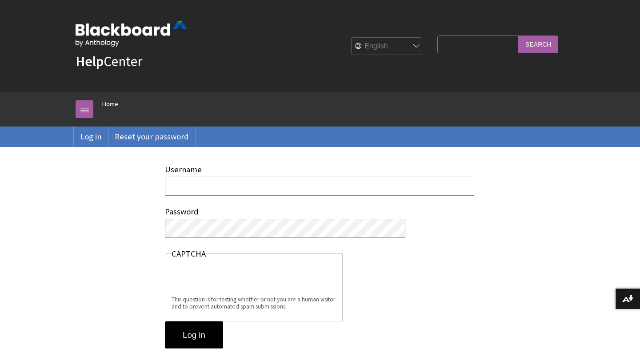  I want to click on legend: CAPTCHA, so click(188, 254).